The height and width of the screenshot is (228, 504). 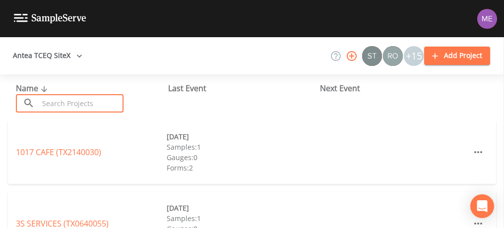 What do you see at coordinates (488, 19) in the screenshot?
I see `img: d4d65db7c401dd99d63b7ad86343d265` at bounding box center [488, 19].